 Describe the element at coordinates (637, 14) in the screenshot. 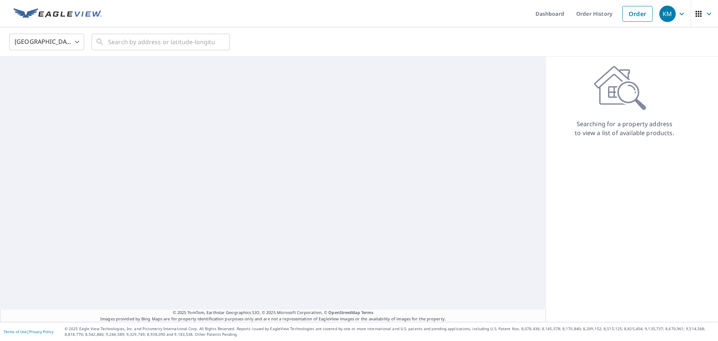

I see `a: Order` at that location.